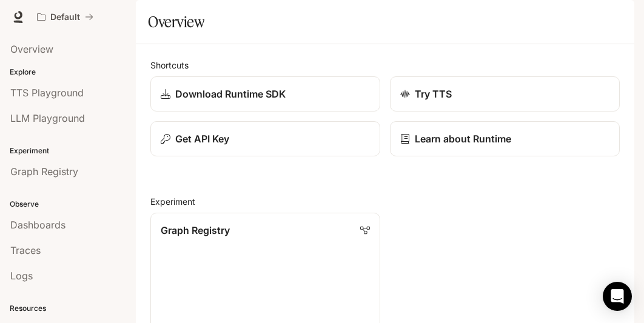 Image resolution: width=644 pixels, height=323 pixels. What do you see at coordinates (196, 231) in the screenshot?
I see `p: Graph Registry` at bounding box center [196, 231].